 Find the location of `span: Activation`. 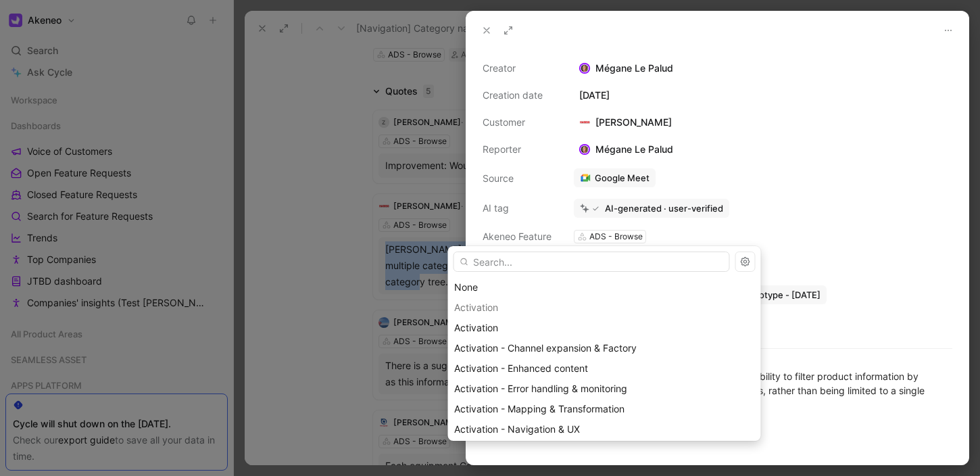

span: Activation is located at coordinates (476, 328).